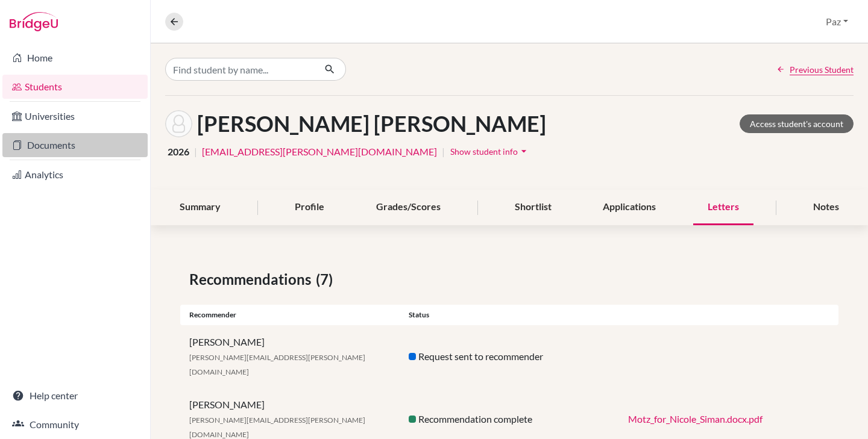 The height and width of the screenshot is (439, 868). What do you see at coordinates (178, 124) in the screenshot?
I see `img: Nicole Marie Simán Safie's avatar` at bounding box center [178, 124].